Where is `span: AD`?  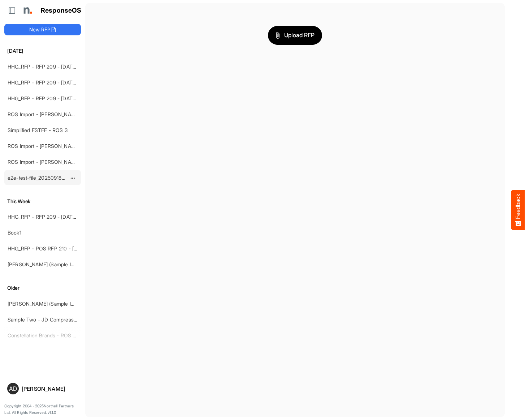
span: AD is located at coordinates (13, 389).